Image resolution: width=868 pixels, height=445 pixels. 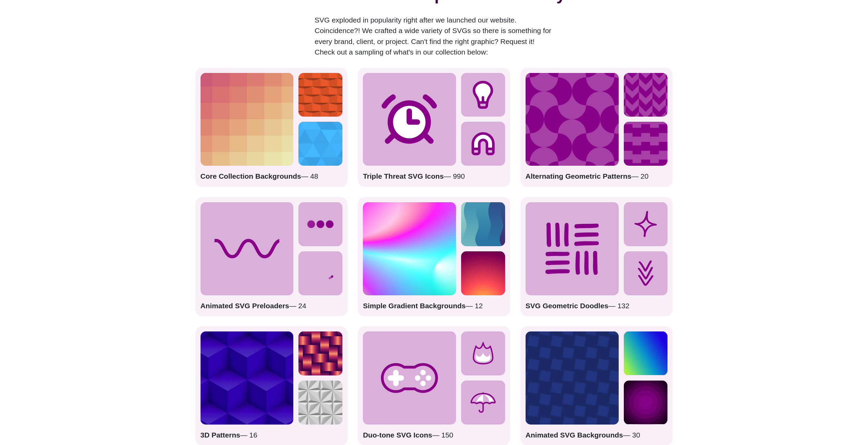 I want to click on strong: Alternating Geometric Patterns, so click(x=579, y=176).